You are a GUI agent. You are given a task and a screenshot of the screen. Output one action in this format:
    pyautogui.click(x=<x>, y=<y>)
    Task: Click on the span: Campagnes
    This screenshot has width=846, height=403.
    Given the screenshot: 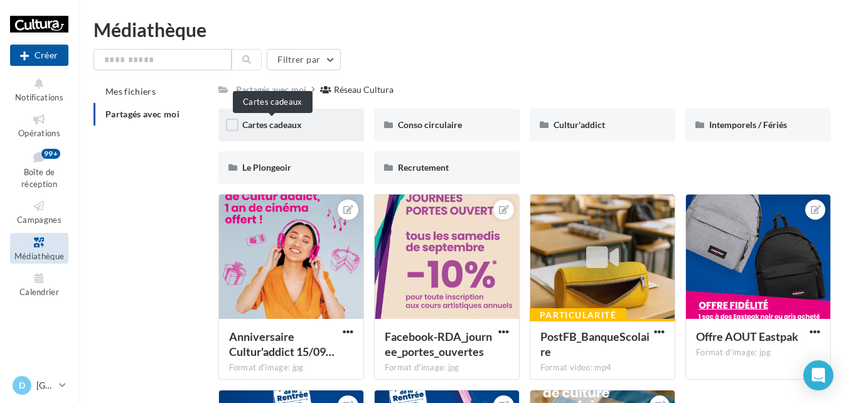 What is the action you would take?
    pyautogui.click(x=39, y=220)
    